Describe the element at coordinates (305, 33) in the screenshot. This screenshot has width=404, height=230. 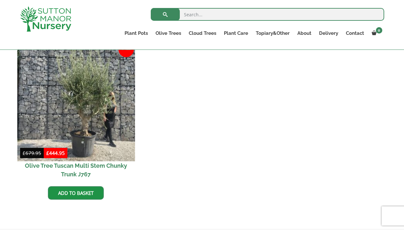
I see `a: About` at that location.